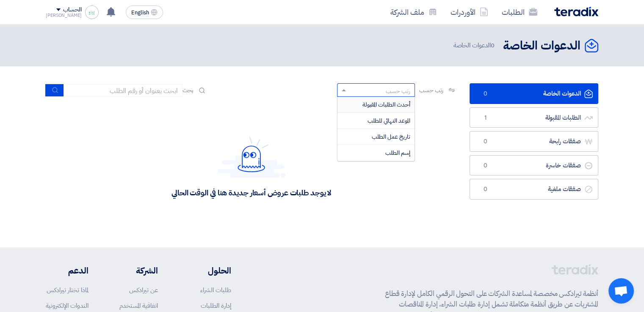 Image resolution: width=644 pixels, height=312 pixels. What do you see at coordinates (207, 271) in the screenshot?
I see `li: الحلول` at bounding box center [207, 271].